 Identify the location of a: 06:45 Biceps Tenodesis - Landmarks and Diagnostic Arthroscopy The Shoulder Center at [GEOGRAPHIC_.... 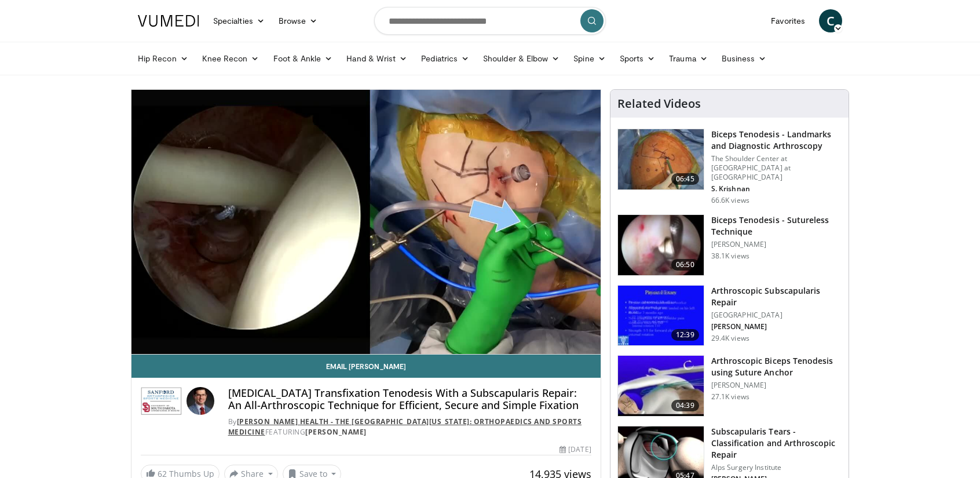
(729, 166).